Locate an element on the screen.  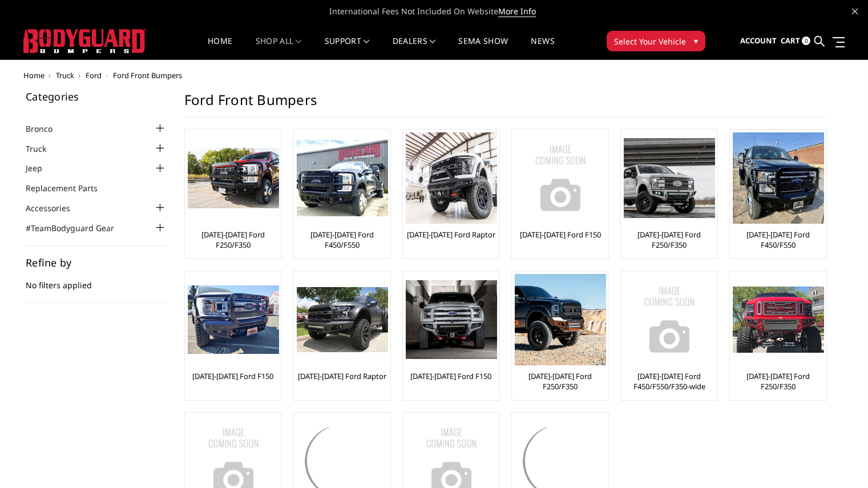
span: 0 is located at coordinates (806, 40).